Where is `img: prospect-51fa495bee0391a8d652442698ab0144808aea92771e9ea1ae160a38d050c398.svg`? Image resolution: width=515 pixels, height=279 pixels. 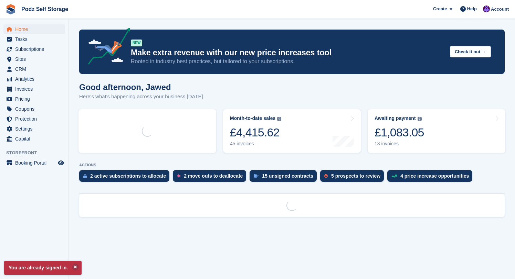 img: prospect-51fa495bee0391a8d652442698ab0144808aea92771e9ea1ae160a38d050c398.svg is located at coordinates (326, 176).